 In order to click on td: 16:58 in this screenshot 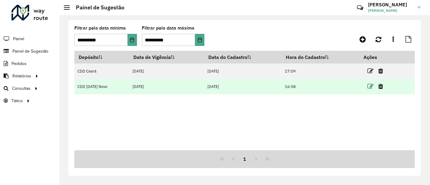, I will do `click(321, 87)`.